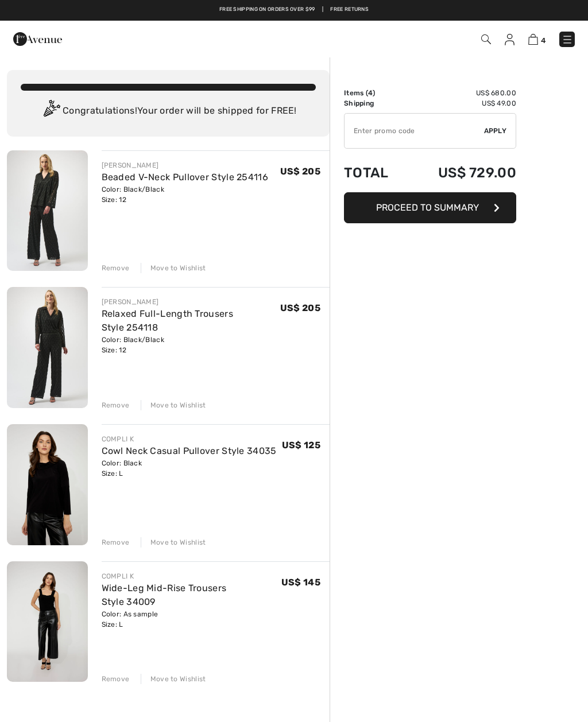  I want to click on button: Proceed to Summary, so click(430, 208).